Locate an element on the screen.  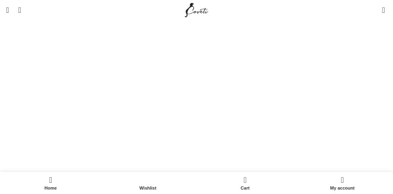
span: Cart is located at coordinates (245, 188).